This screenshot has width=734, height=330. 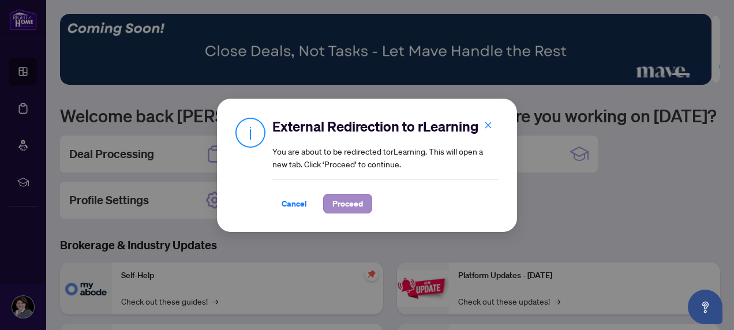 What do you see at coordinates (705, 307) in the screenshot?
I see `button: Open asap` at bounding box center [705, 307].